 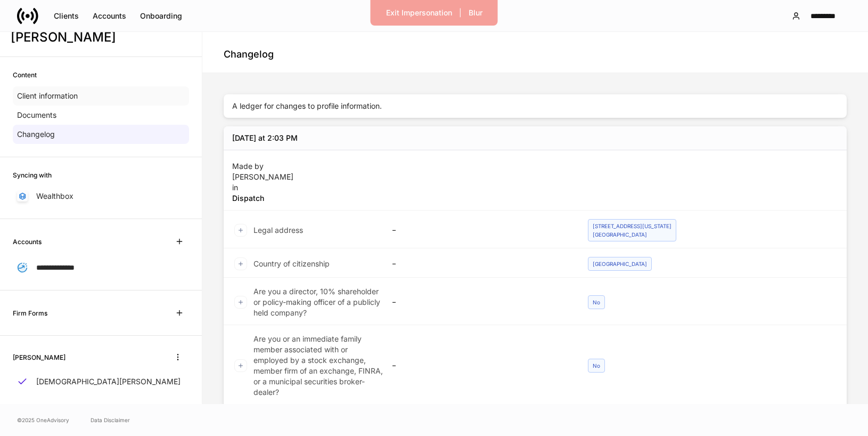 What do you see at coordinates (55, 196) in the screenshot?
I see `p: Wealthbox` at bounding box center [55, 196].